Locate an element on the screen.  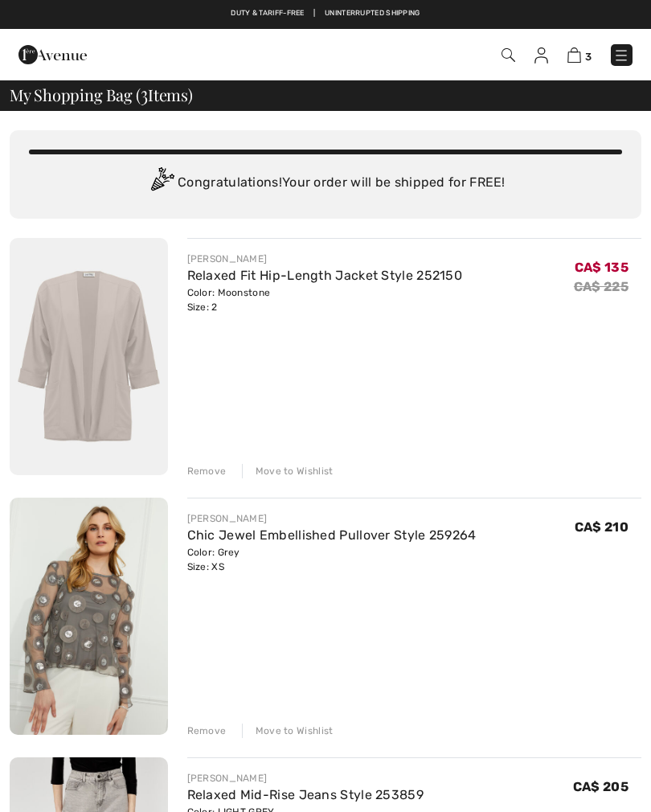
div: Color: Moonstone Size: 2 is located at coordinates (325, 300).